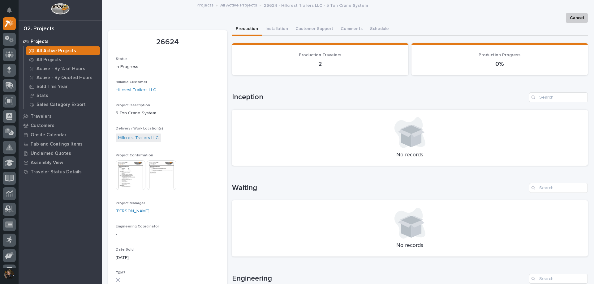 Image resolution: width=594 pixels, height=284 pixels. I want to click on a: Stats, so click(63, 96).